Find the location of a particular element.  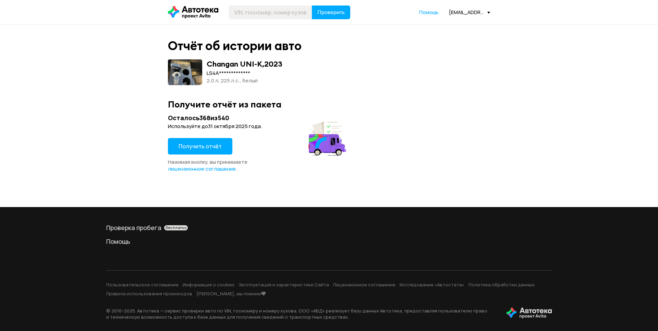

p: Правила использования промокодов is located at coordinates (149, 293).